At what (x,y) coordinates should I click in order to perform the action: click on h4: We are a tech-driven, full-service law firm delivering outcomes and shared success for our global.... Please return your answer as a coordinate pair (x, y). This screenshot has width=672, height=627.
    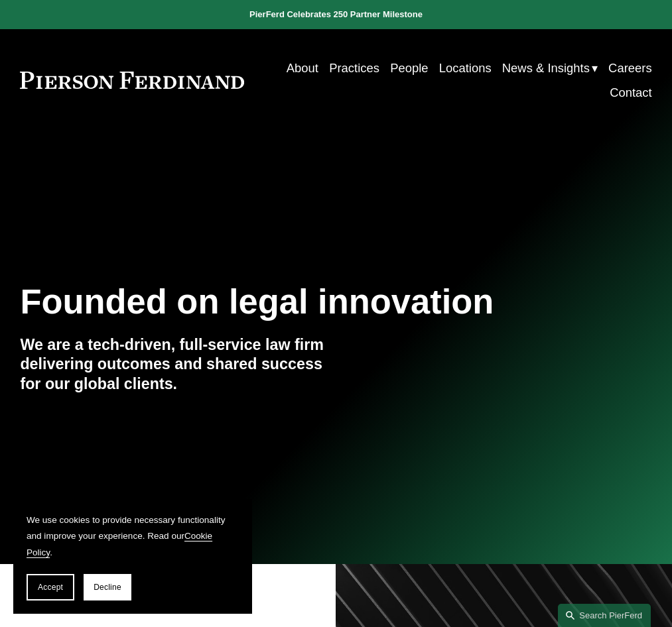
    Looking at the image, I should click on (177, 365).